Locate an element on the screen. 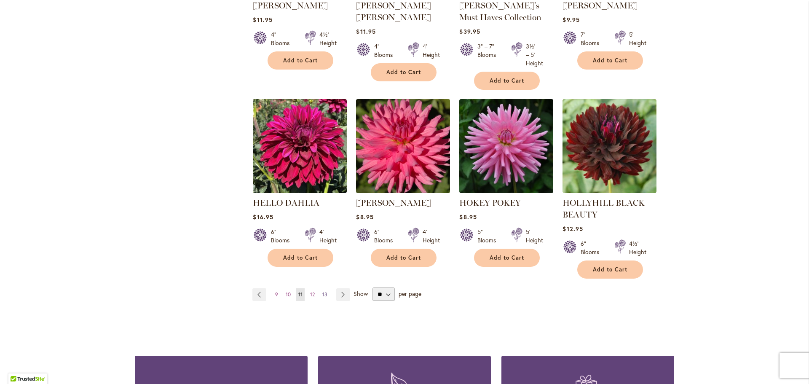 The width and height of the screenshot is (809, 384). span: Show is located at coordinates (361, 293).